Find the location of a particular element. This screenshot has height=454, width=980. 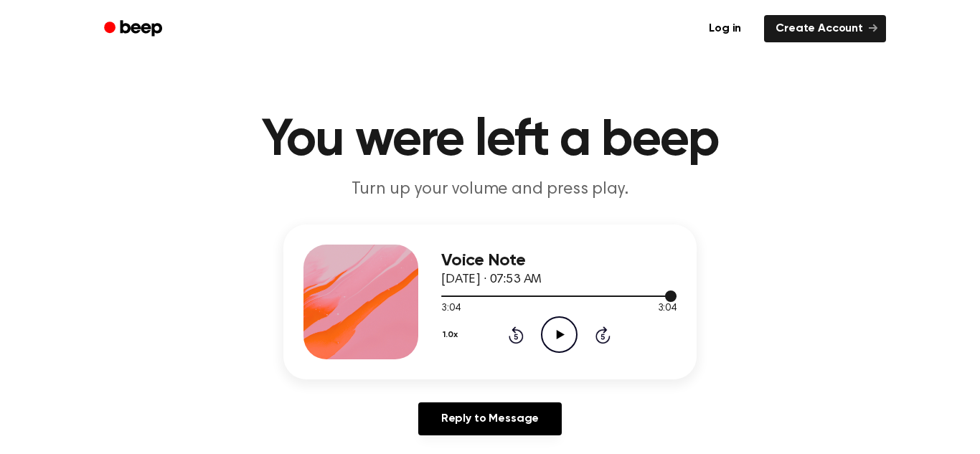

a: Reply to Message is located at coordinates (490, 419).